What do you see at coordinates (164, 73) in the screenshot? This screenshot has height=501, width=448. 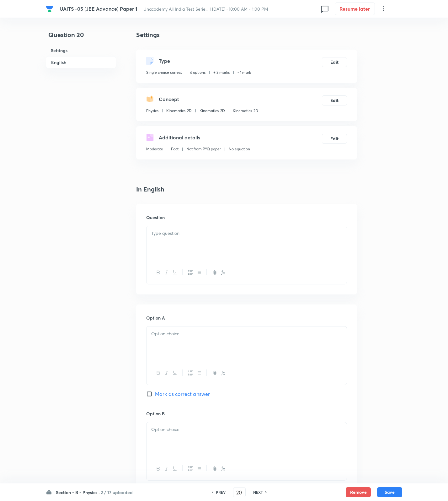 I see `p: Single choice correct` at bounding box center [164, 73].